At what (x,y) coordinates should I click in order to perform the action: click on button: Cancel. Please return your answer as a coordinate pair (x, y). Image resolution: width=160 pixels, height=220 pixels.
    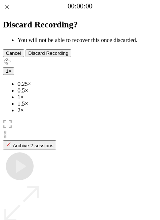
    Looking at the image, I should click on (14, 53).